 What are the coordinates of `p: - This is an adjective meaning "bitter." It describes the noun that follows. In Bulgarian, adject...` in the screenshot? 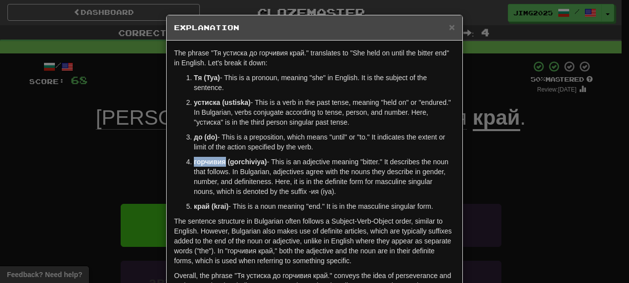 It's located at (324, 177).